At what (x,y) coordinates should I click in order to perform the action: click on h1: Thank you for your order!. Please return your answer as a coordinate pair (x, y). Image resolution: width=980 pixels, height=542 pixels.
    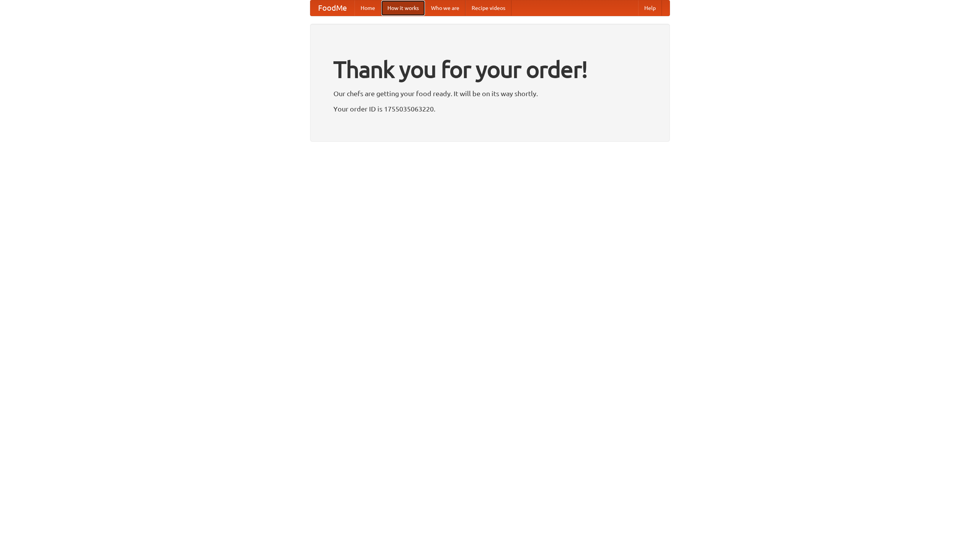
    Looking at the image, I should click on (490, 69).